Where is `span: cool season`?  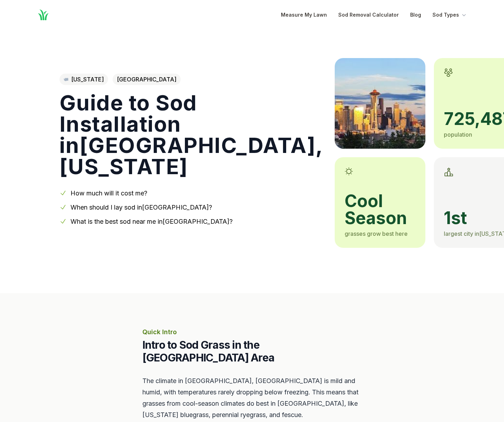 span: cool season is located at coordinates (380, 210).